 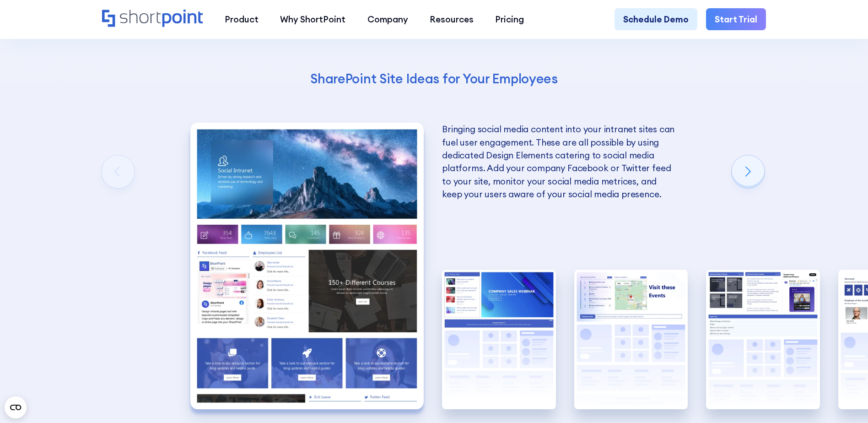 I want to click on img: HR SharePoint site example for Homepage, so click(x=499, y=339).